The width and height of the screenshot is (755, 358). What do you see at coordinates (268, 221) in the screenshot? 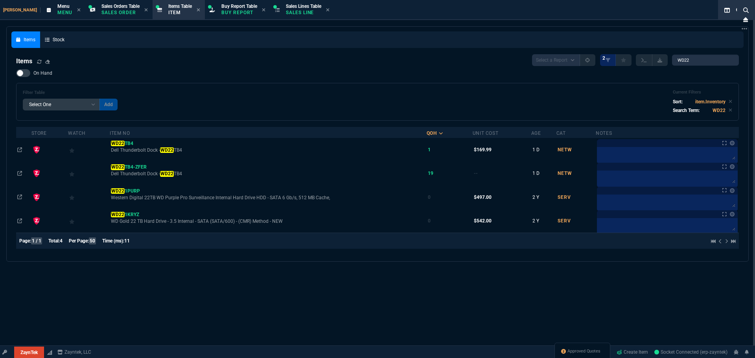
I see `span: WD Gold 22 TB Hard Drive - 3.5 Internal - SATA (SATA/600) - (CMR) Method - NEW` at bounding box center [268, 221].